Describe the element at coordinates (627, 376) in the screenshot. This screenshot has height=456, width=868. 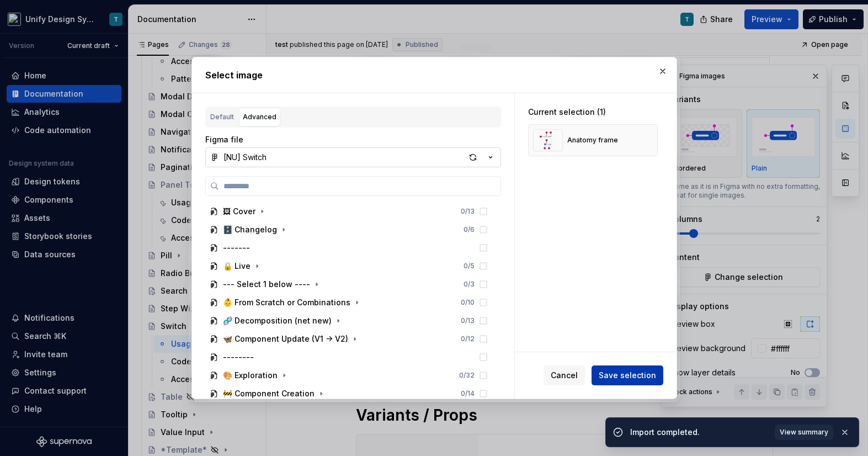
I see `button: Save selection` at that location.